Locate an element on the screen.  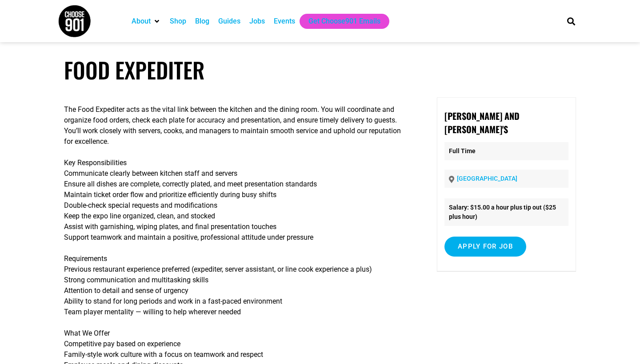
p: Full Time is located at coordinates (506, 151).